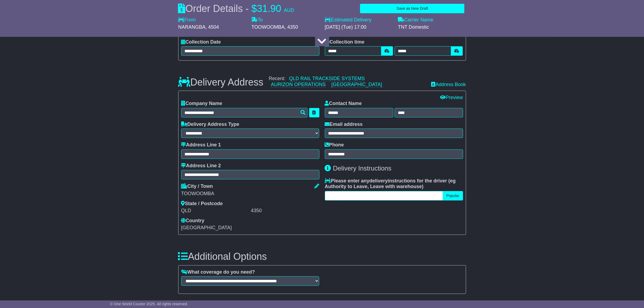 This screenshot has width=644, height=308. Describe the element at coordinates (412, 8) in the screenshot. I see `button: Save as New Draft` at that location.